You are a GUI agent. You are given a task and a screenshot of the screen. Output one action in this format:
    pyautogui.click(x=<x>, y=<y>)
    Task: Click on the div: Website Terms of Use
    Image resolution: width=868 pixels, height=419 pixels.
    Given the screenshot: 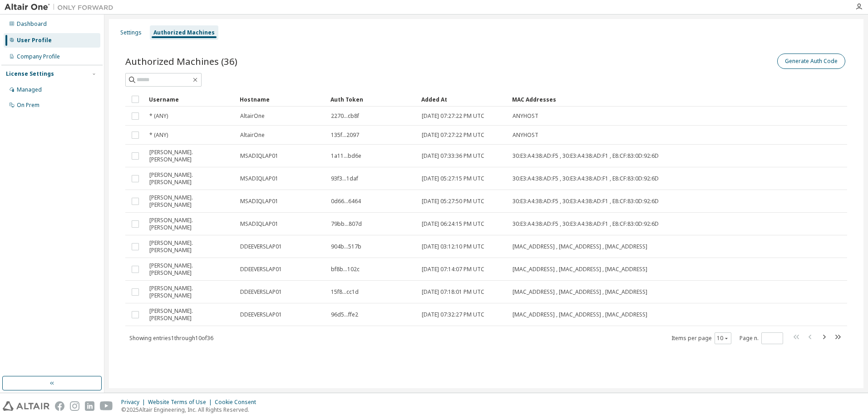 What is the action you would take?
    pyautogui.click(x=181, y=402)
    